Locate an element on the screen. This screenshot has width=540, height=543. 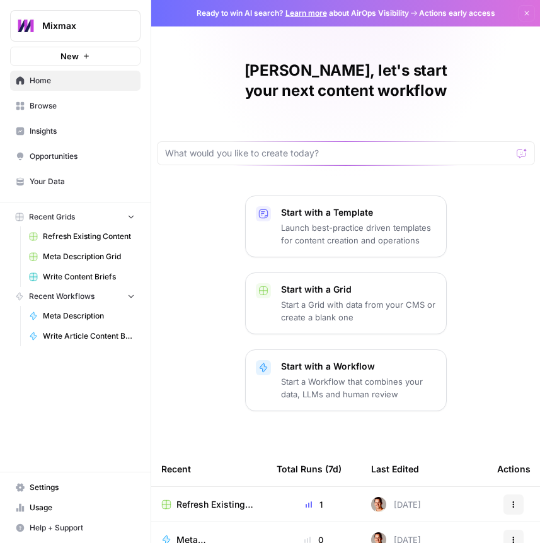
p: Start a Workflow that combines your data, LLMs and human review is located at coordinates (359, 388).